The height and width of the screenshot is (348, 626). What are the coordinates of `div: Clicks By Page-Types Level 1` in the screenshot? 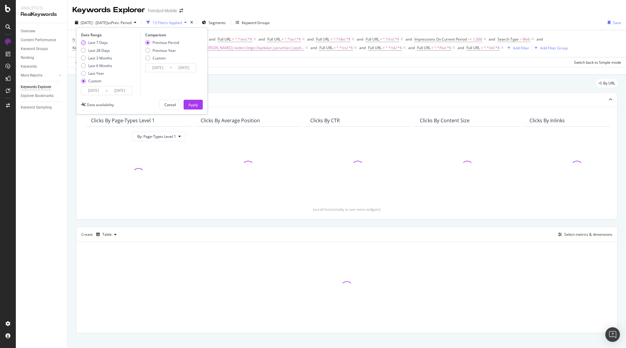 It's located at (123, 120).